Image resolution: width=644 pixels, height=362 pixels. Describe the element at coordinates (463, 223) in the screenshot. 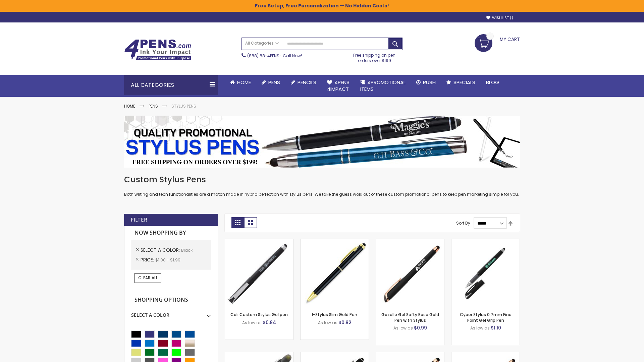

I see `label: Sort By` at that location.